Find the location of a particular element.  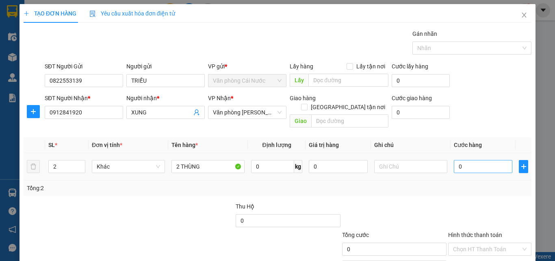

span: close is located at coordinates (524, 15).